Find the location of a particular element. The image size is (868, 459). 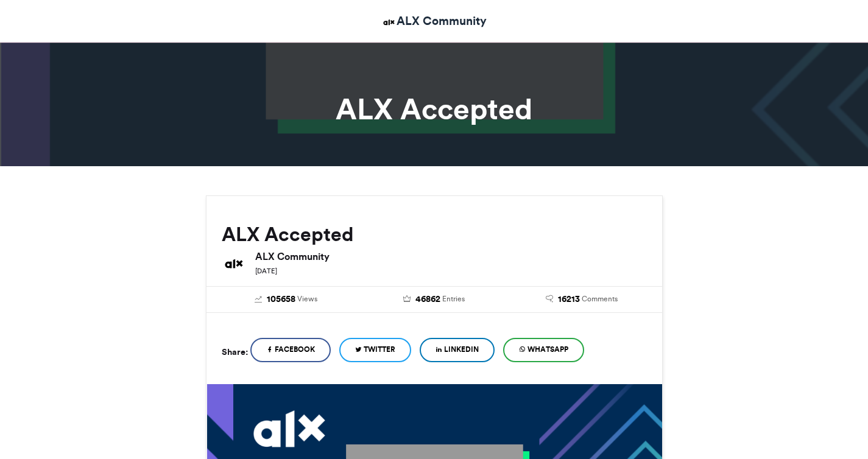

span: 46862 is located at coordinates (427, 299).